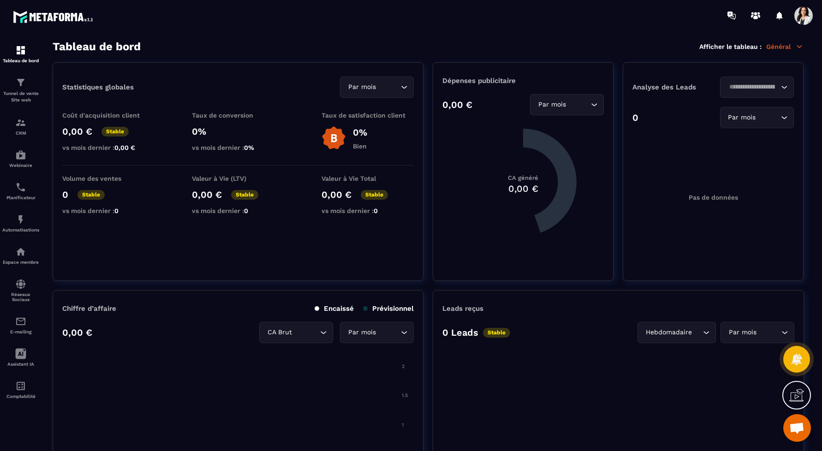 This screenshot has height=451, width=822. What do you see at coordinates (21, 54) in the screenshot?
I see `a: formationformationTableau de bord` at bounding box center [21, 54].